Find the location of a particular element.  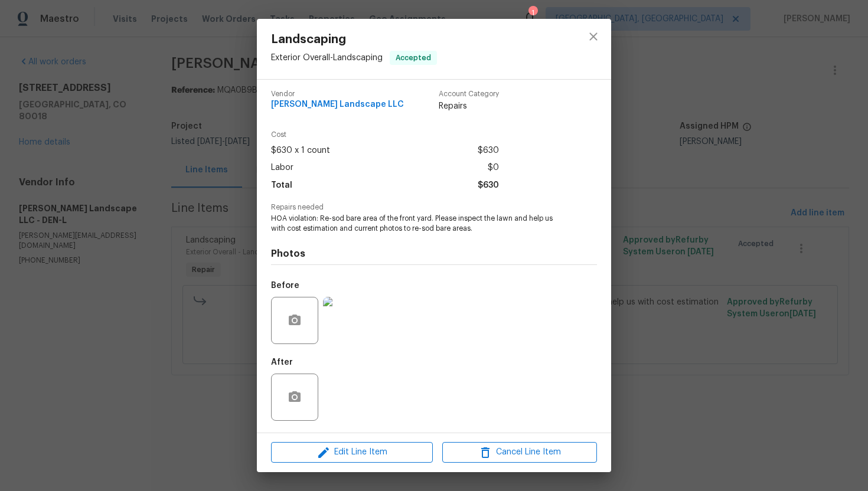

span: Vendor is located at coordinates (337, 94).